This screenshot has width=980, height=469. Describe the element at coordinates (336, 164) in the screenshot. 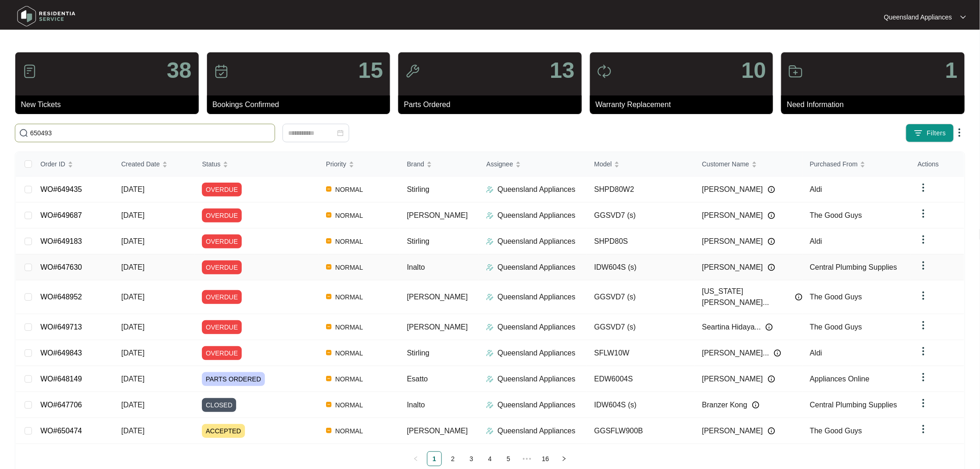

I see `span: Priority` at that location.